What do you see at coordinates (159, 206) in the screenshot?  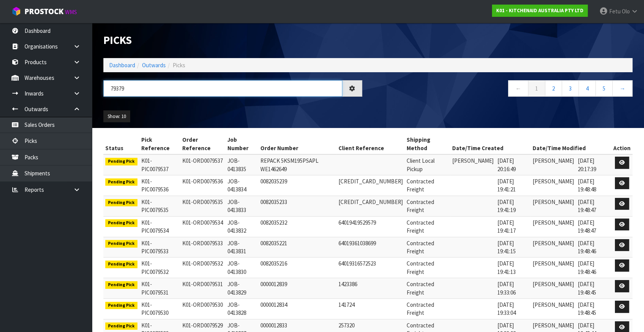 I see `td: K01-PIC0079535` at bounding box center [159, 206].